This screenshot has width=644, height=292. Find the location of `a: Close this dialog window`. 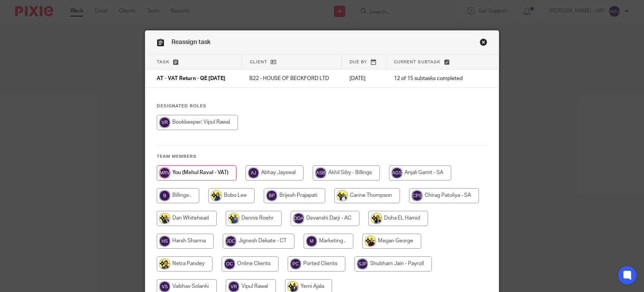

a: Close this dialog window is located at coordinates (483, 43).